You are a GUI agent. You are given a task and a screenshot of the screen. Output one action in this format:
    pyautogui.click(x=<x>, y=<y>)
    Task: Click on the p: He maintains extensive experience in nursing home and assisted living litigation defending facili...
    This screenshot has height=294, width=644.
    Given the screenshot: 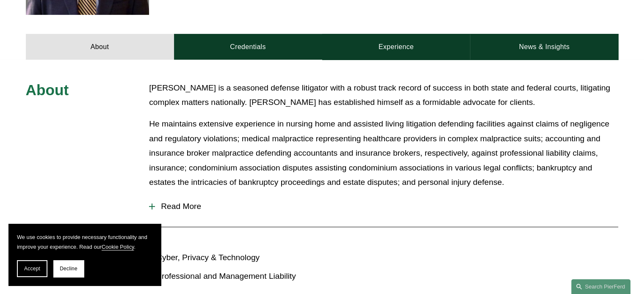 What is the action you would take?
    pyautogui.click(x=384, y=153)
    